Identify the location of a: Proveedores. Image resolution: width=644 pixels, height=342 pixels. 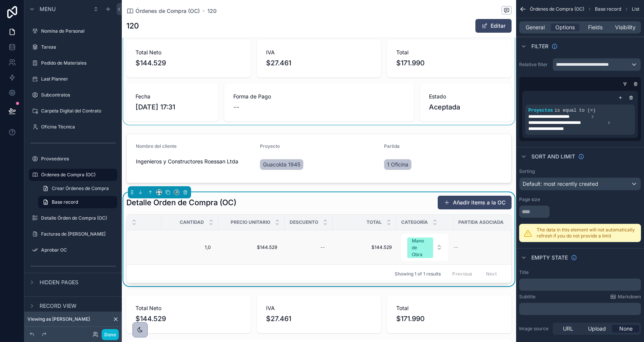
(73, 159).